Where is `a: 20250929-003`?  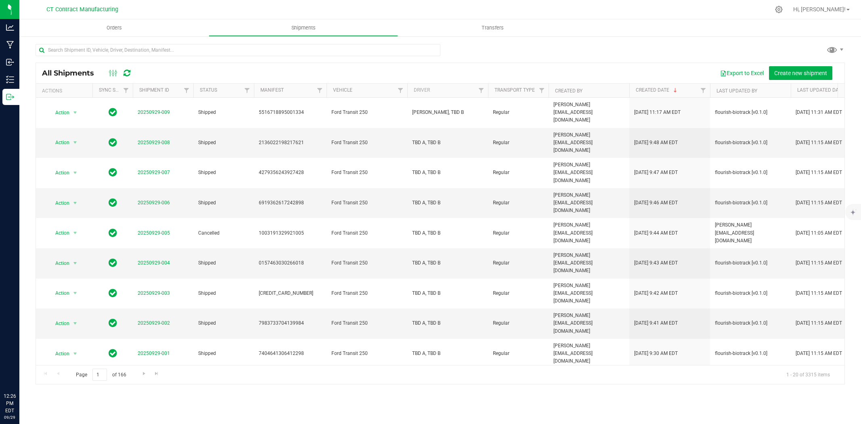 a: 20250929-003 is located at coordinates (154, 293).